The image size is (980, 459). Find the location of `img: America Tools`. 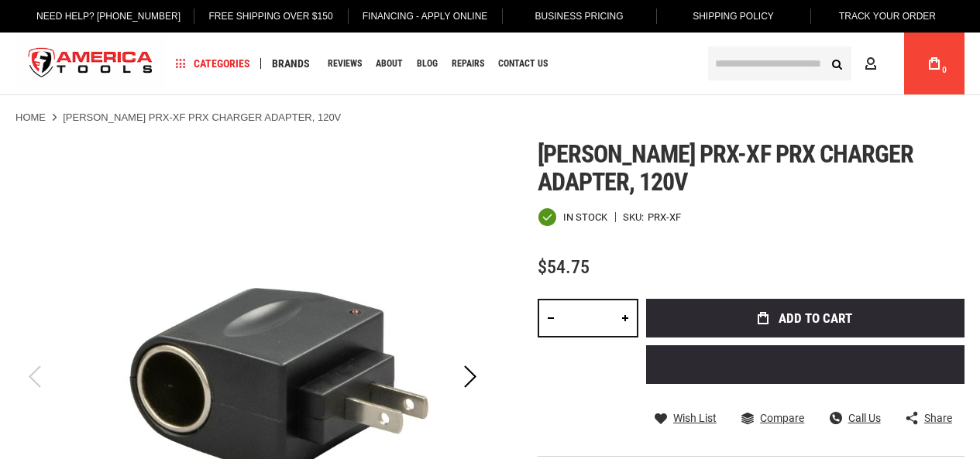

img: America Tools is located at coordinates (91, 63).